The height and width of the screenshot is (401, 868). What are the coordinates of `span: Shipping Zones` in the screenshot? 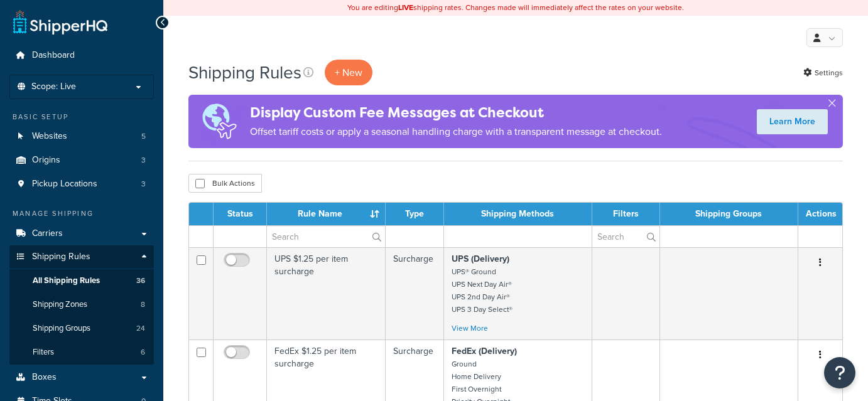 It's located at (60, 304).